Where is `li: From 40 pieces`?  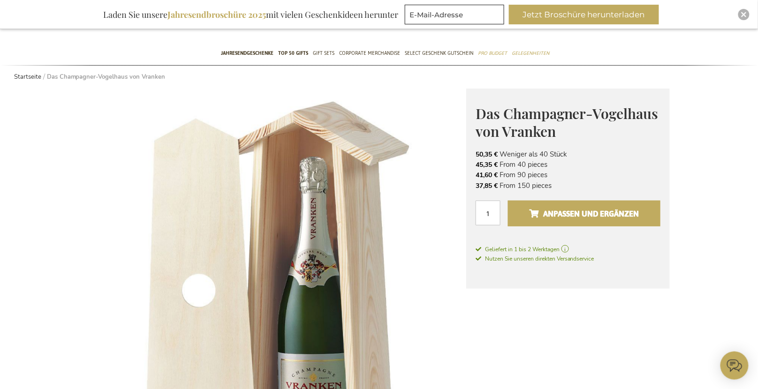
li: From 40 pieces is located at coordinates (568, 165).